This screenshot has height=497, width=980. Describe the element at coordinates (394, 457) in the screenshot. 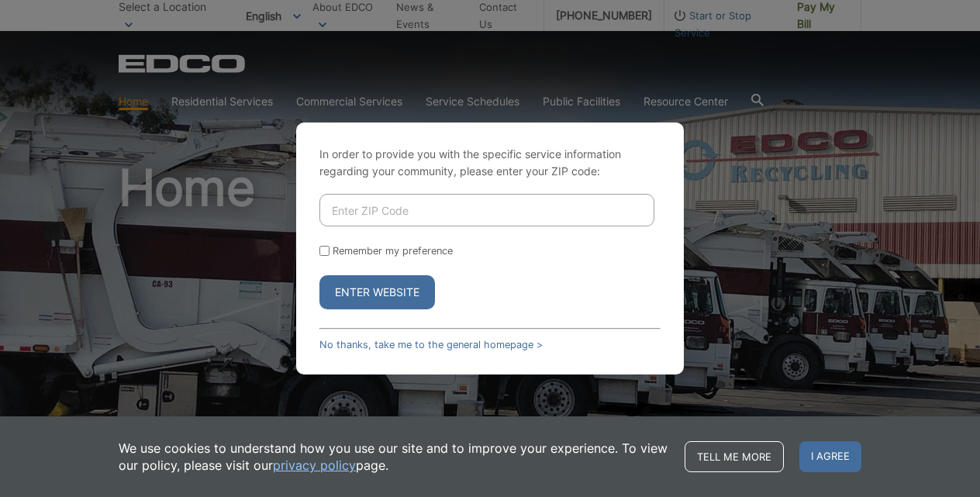

I see `p: We use cookies to understand how you use our site and to improve your experience. To view our pol...` at that location.